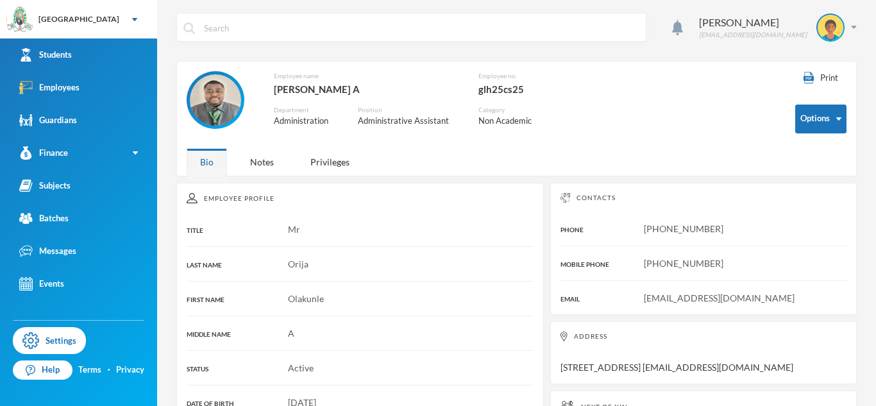  What do you see at coordinates (262, 162) in the screenshot?
I see `div: Notes` at bounding box center [262, 162].